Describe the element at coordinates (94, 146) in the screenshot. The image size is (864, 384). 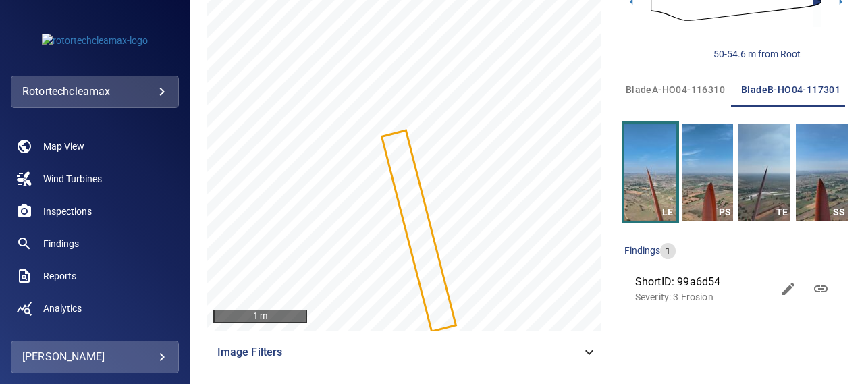
I see `a: map noActive` at that location.